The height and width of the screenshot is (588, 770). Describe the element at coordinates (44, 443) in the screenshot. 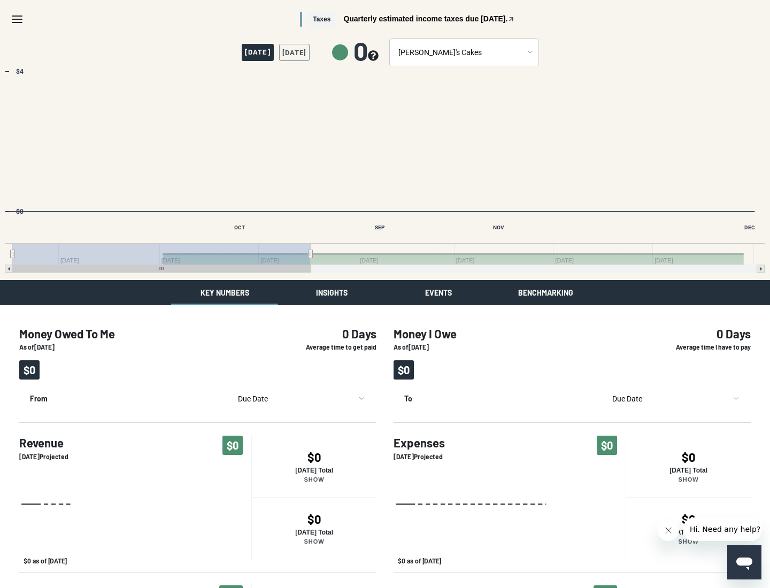

I see `h4: Revenue` at that location.